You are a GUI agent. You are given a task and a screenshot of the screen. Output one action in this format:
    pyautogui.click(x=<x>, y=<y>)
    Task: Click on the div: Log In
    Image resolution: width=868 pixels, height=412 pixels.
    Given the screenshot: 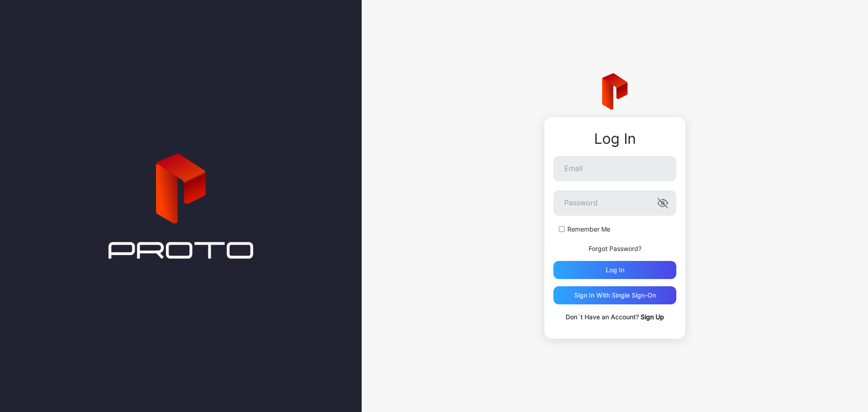 What is the action you would take?
    pyautogui.click(x=615, y=139)
    